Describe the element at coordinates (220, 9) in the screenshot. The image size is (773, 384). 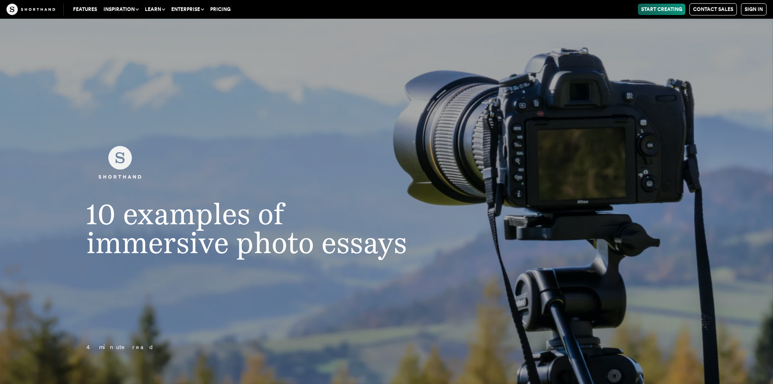
I see `a: Pricing` at that location.